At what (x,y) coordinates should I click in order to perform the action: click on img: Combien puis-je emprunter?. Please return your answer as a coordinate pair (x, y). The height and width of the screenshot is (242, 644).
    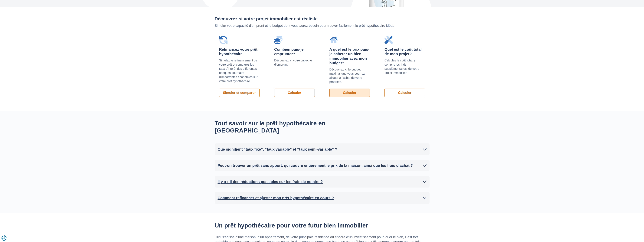
    Looking at the image, I should click on (279, 40).